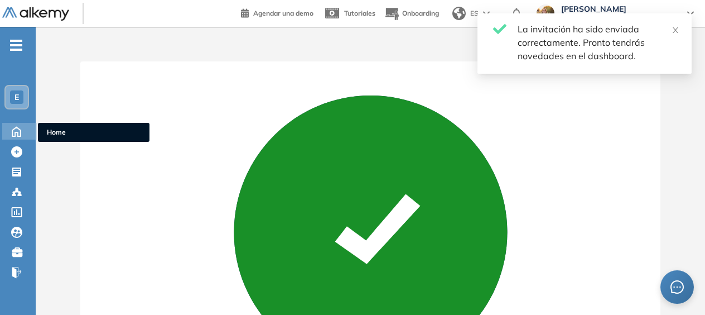  I want to click on span: E, so click(17, 97).